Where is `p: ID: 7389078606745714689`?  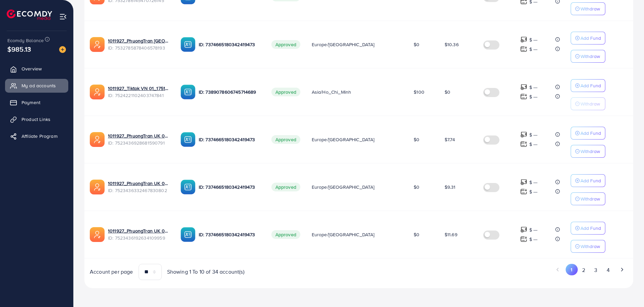
p: ID: 7389078606745714689 is located at coordinates (230, 92).